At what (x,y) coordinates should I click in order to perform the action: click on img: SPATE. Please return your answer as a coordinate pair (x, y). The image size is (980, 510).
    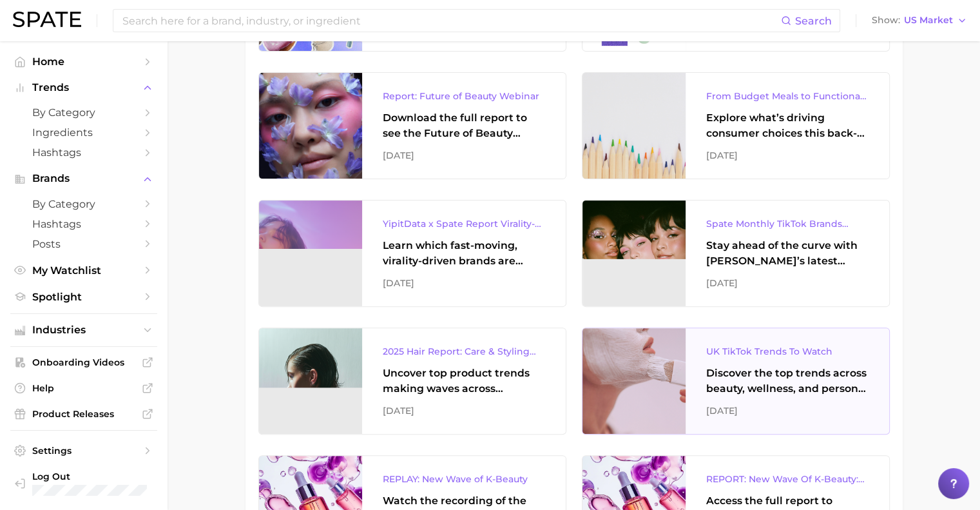
    Looking at the image, I should click on (47, 19).